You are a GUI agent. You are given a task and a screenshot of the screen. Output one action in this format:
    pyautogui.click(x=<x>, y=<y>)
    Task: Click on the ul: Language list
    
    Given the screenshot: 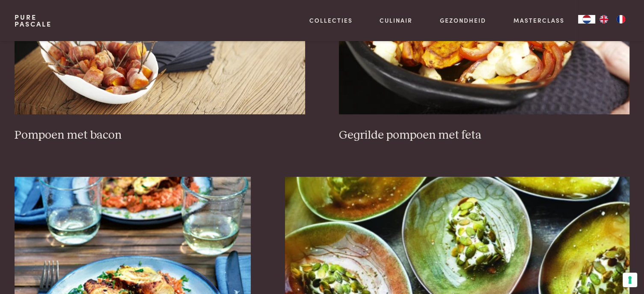 What is the action you would take?
    pyautogui.click(x=613, y=19)
    